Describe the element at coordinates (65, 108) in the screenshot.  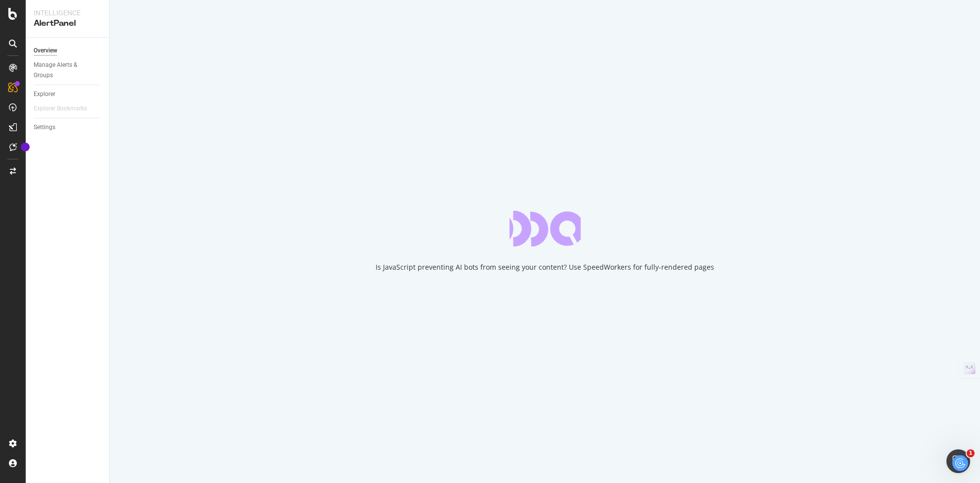
I see `a: Explorer Bookmarks` at that location.